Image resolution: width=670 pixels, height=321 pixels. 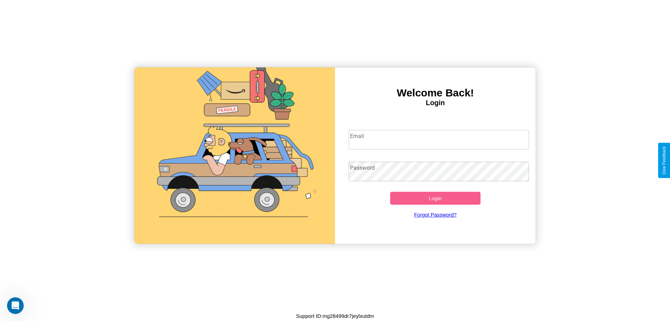 What do you see at coordinates (435, 103) in the screenshot?
I see `h4: Login` at bounding box center [435, 103].